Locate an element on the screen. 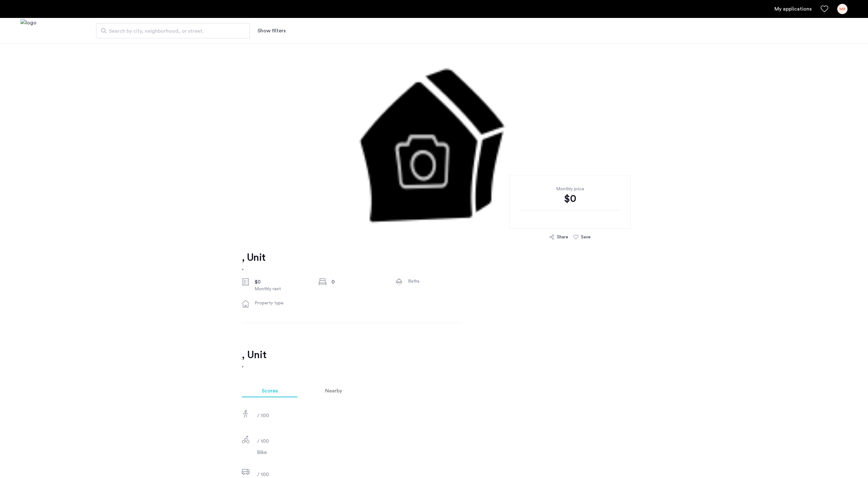  a: My application is located at coordinates (793, 9).